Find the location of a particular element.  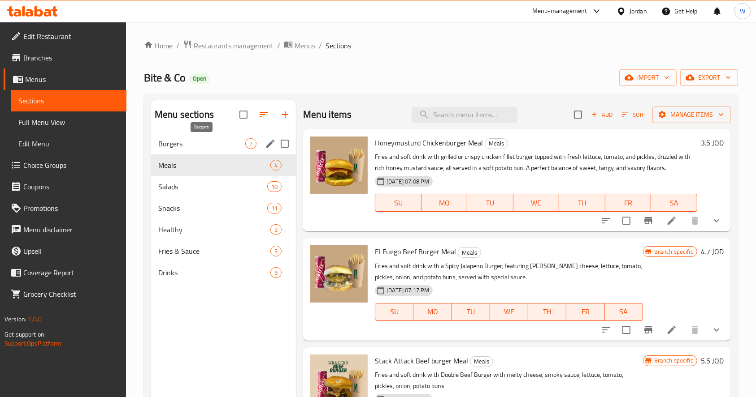

a: Upsell is located at coordinates (65, 251).